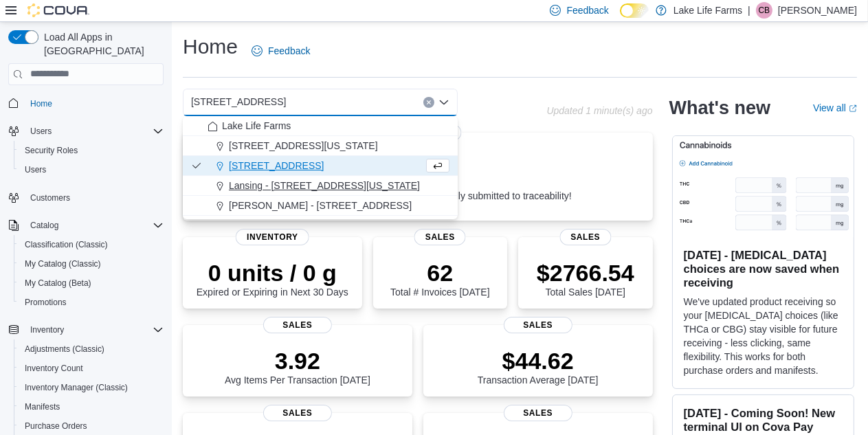  Describe the element at coordinates (440, 273) in the screenshot. I see `p: 62` at that location.